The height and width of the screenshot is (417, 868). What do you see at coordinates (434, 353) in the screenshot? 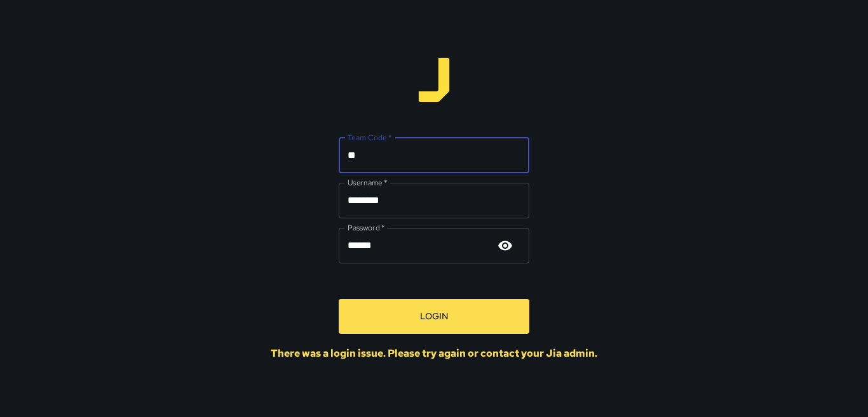
I see `div: There was a login issue. Please try again or contact your Jia admin.` at bounding box center [434, 353].